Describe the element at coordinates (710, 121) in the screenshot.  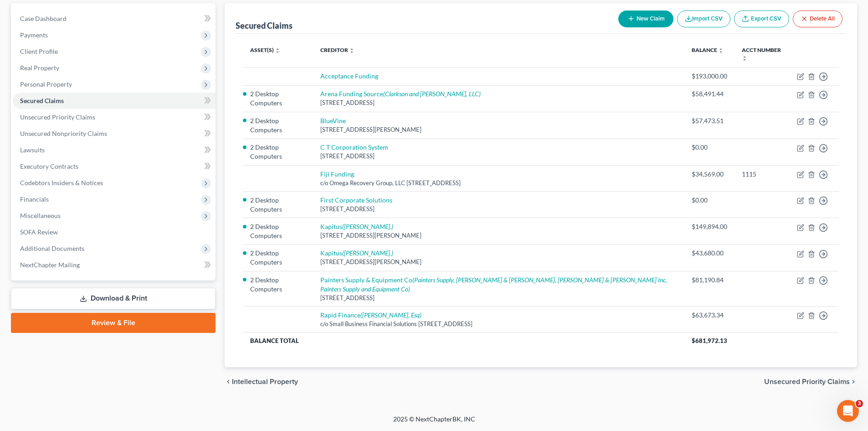
I see `div: $57,473.51` at that location.